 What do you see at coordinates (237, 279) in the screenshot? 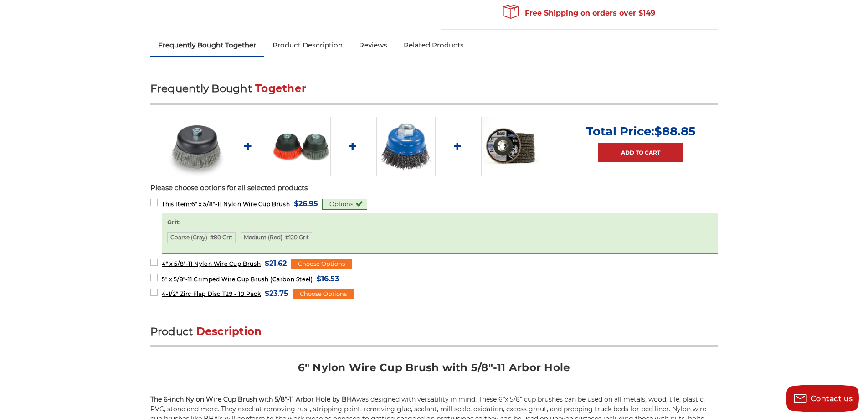
I see `span: 5" x 5/8"-11 Crimped Wire Cup Brush (Carbon Steel)` at bounding box center [237, 279].